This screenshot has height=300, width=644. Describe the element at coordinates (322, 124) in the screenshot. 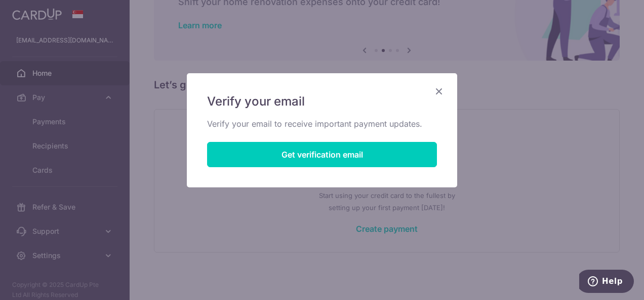

I see `p: Verify your email to receive important payment updates.` at that location.